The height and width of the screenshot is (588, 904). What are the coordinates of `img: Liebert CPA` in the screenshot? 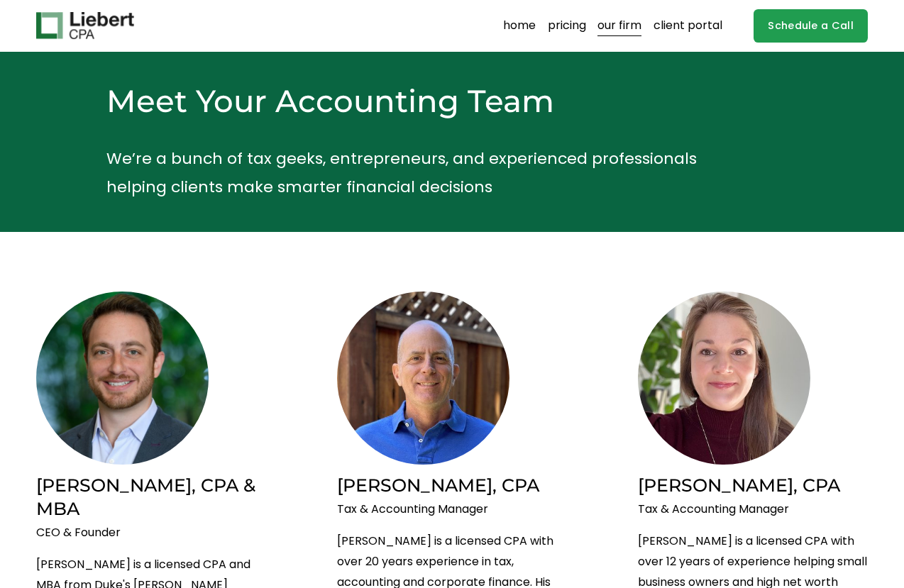 It's located at (85, 26).